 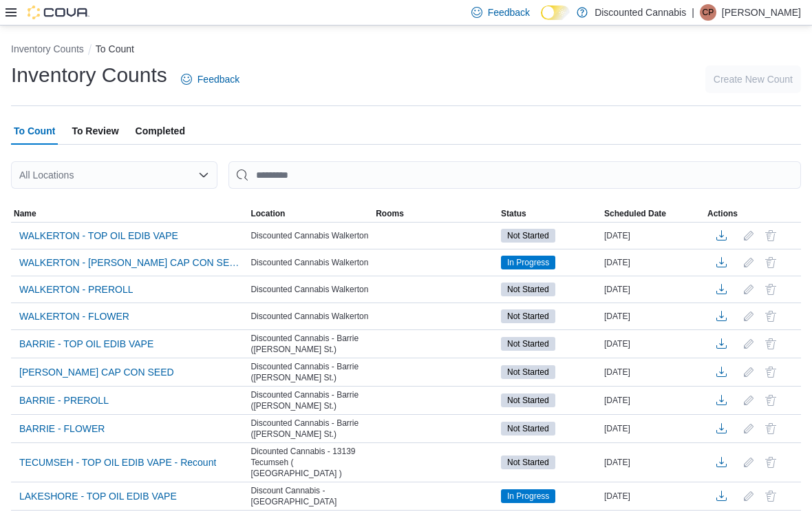 What do you see at coordinates (98, 236) in the screenshot?
I see `button: WALKERTON - TOP OIL EDIB VAPE` at bounding box center [98, 236].